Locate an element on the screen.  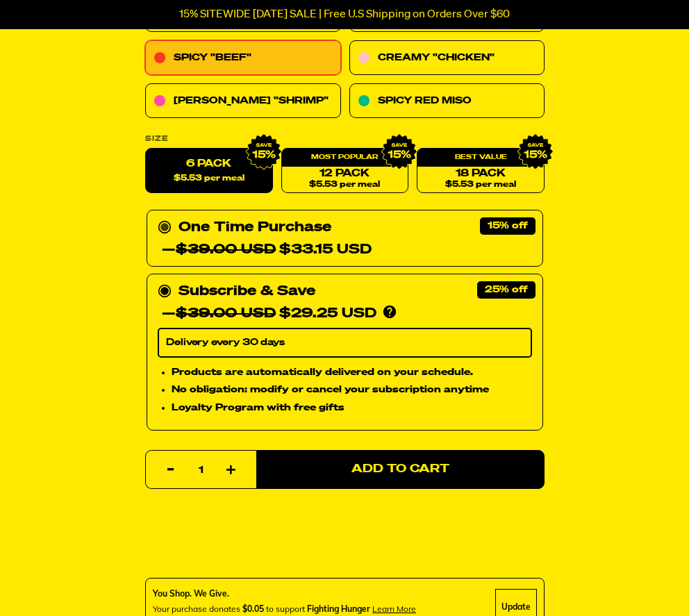
input: quantity is located at coordinates (201, 470).